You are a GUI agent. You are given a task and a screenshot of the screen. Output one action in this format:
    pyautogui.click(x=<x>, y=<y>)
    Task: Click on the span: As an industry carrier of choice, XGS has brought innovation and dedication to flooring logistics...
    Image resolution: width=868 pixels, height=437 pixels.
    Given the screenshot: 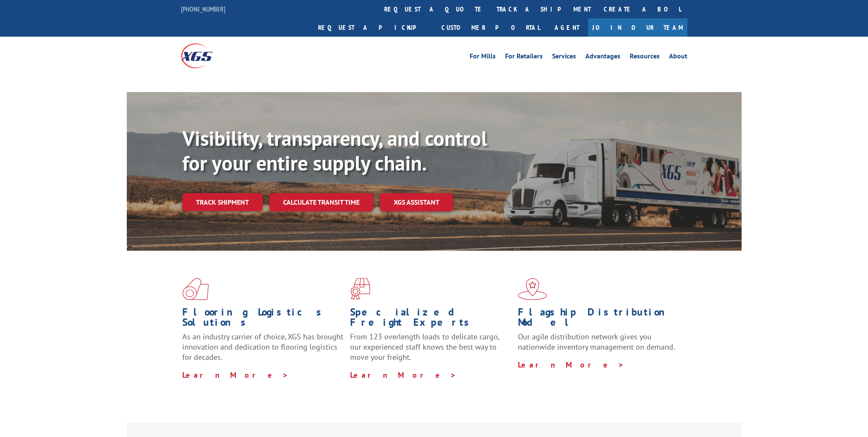 What is the action you would take?
    pyautogui.click(x=262, y=347)
    